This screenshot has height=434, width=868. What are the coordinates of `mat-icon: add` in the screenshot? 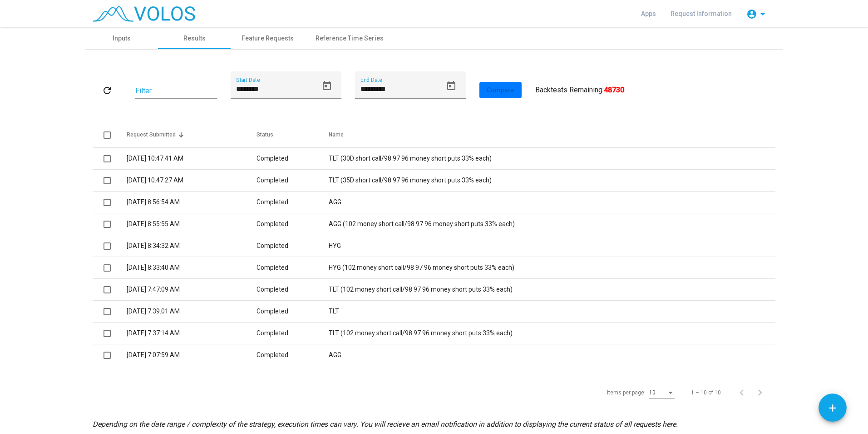 It's located at (833, 407).